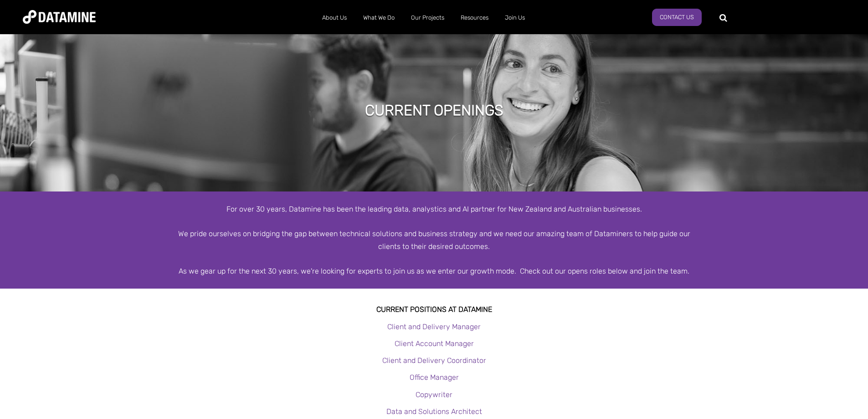 This screenshot has width=868, height=419. What do you see at coordinates (434, 309) in the screenshot?
I see `strong: Current Positions at datamine` at bounding box center [434, 309].